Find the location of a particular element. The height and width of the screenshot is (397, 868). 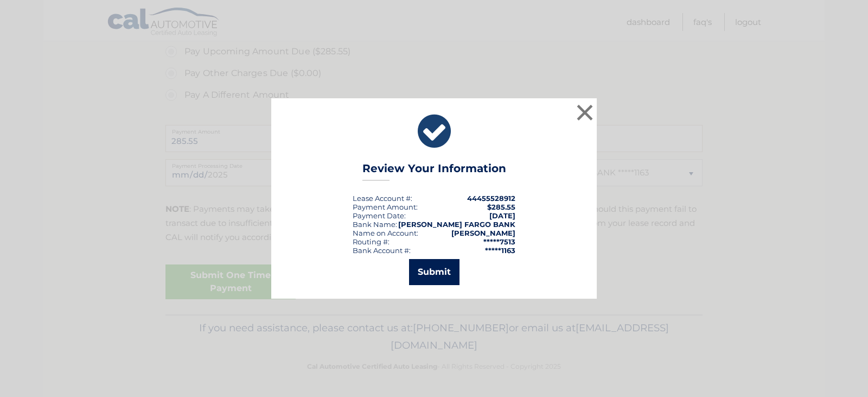

span: $285.55 is located at coordinates (501, 207).